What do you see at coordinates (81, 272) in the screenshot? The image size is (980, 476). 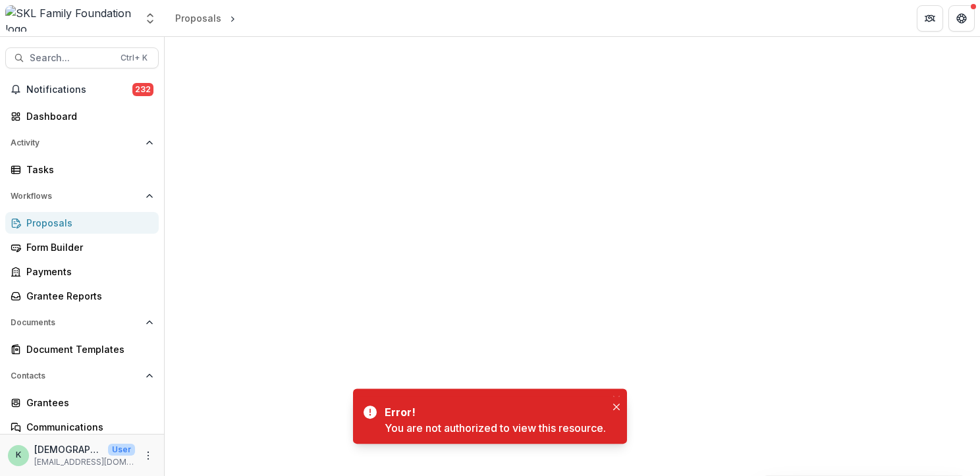 I see `a: Payments` at bounding box center [81, 272].